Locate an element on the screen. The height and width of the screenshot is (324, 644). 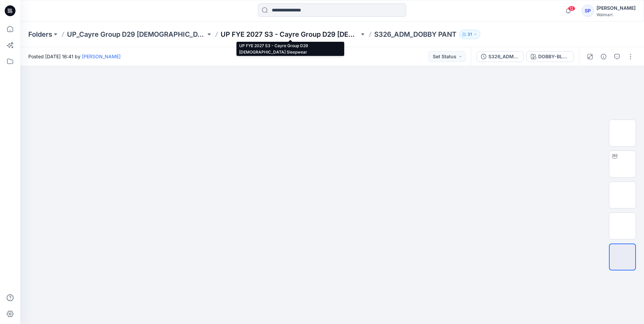
div: S326_ADM_DOBBY PANT_COLORWAYS is located at coordinates (504, 56).